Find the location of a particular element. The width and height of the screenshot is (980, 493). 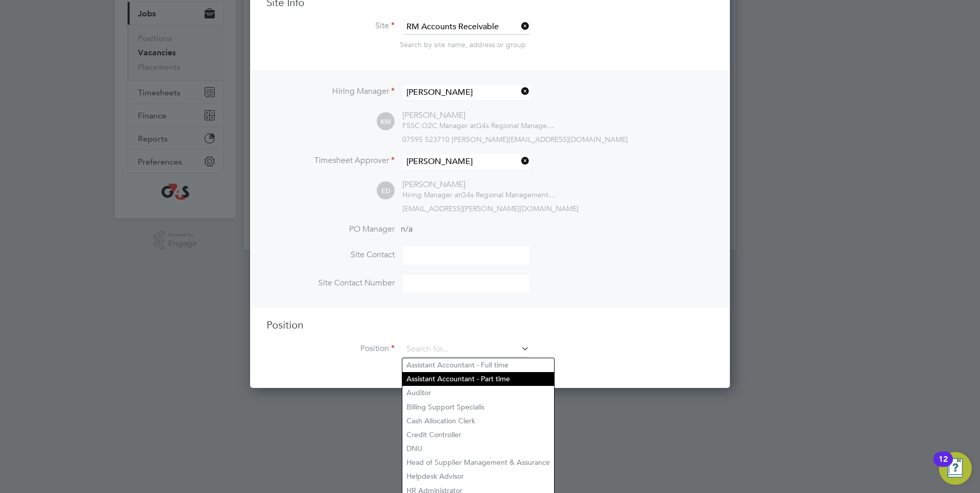

span: 07595 523710 is located at coordinates (426, 139).